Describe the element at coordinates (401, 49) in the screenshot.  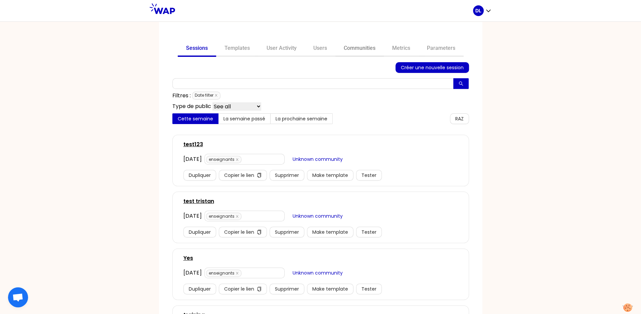
I see `a: Metrics` at that location.